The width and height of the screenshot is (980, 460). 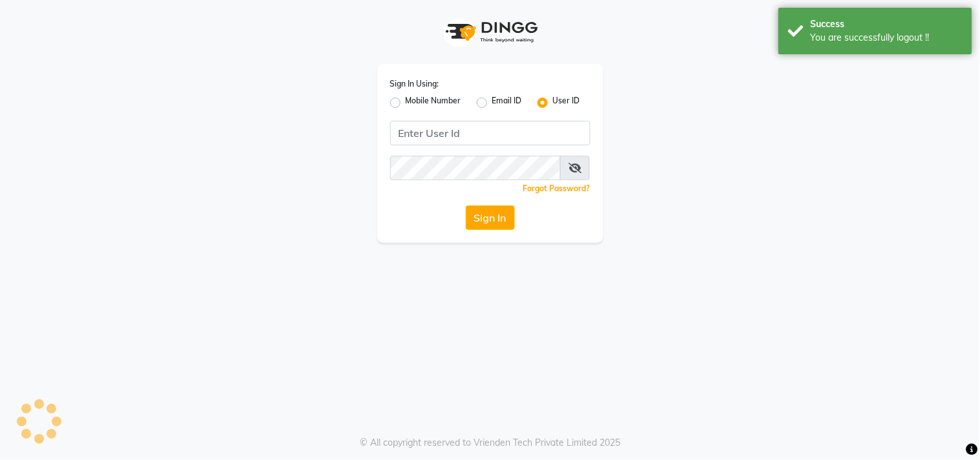 What do you see at coordinates (887, 37) in the screenshot?
I see `div: You are successfully logout !!` at bounding box center [887, 37].